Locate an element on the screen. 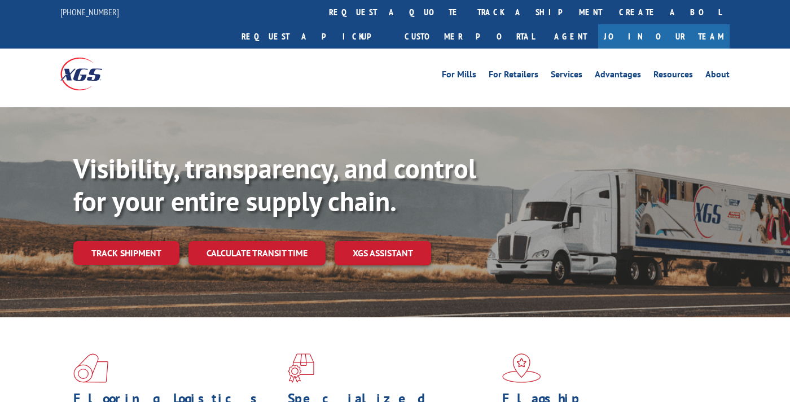 Image resolution: width=790 pixels, height=402 pixels. img: xgs-icon-focused-on-flooring-red is located at coordinates (301, 368).